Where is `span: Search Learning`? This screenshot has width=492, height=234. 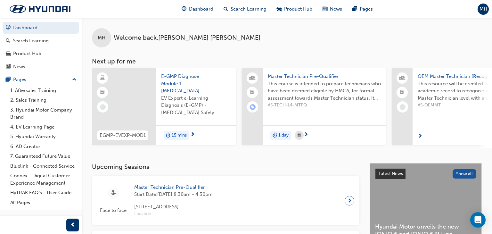
span: Search Learning is located at coordinates (248, 9).